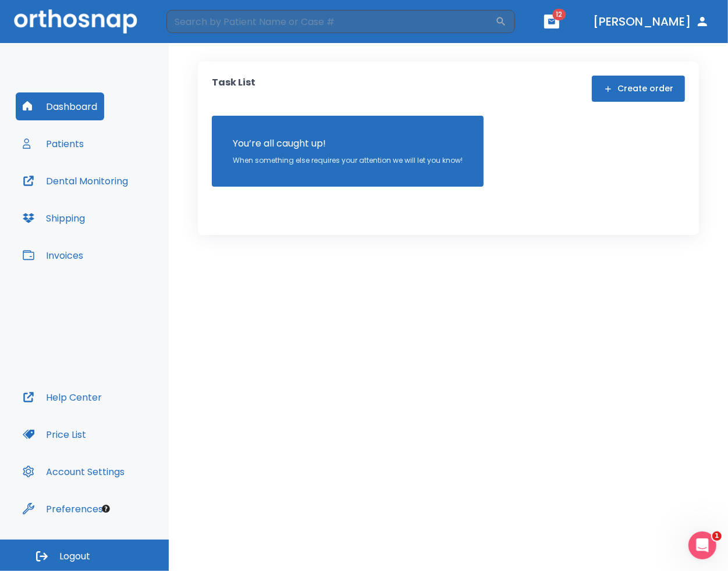 The width and height of the screenshot is (728, 571). Describe the element at coordinates (76, 181) in the screenshot. I see `a: Dental Monitoring` at that location.